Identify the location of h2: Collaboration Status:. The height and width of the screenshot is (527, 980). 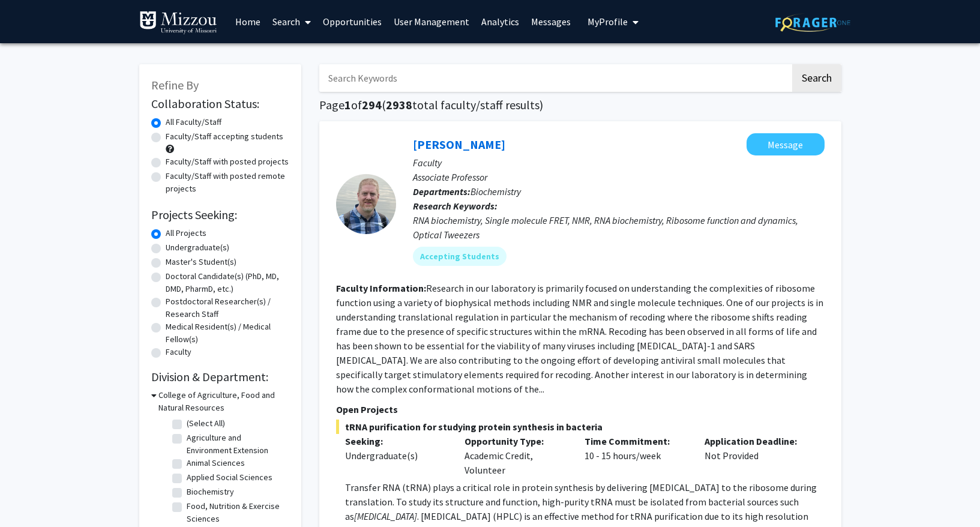
(220, 104).